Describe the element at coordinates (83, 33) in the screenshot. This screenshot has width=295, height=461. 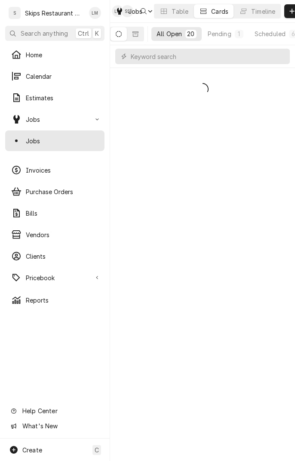
I see `span: Ctrl` at that location.